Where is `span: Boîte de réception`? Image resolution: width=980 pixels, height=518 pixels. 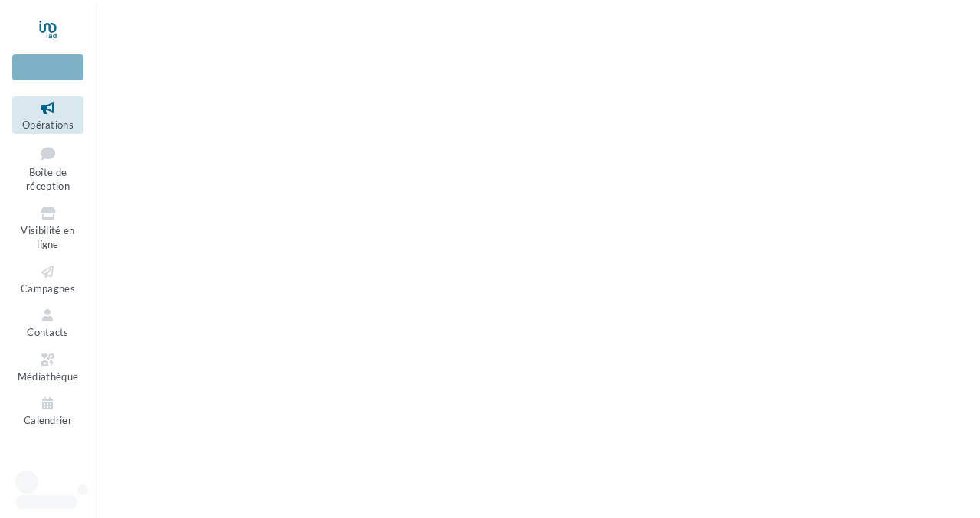
span: Boîte de réception is located at coordinates (47, 179).